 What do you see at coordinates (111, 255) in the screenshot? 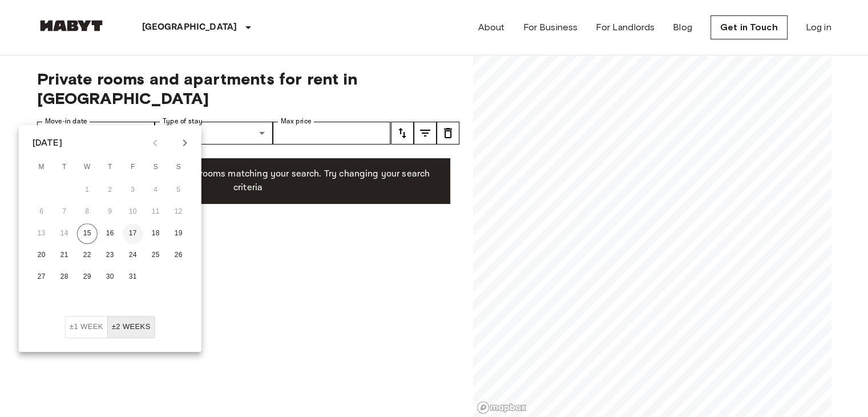
I see `button: 23` at bounding box center [111, 255].